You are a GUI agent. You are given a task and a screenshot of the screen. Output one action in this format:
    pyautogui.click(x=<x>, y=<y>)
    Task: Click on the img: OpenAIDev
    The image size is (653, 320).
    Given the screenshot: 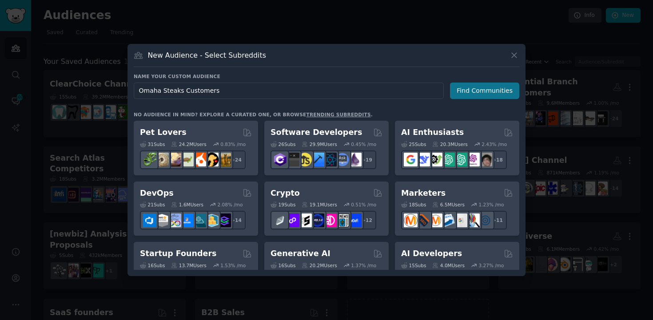 What is the action you would take?
    pyautogui.click(x=473, y=160)
    